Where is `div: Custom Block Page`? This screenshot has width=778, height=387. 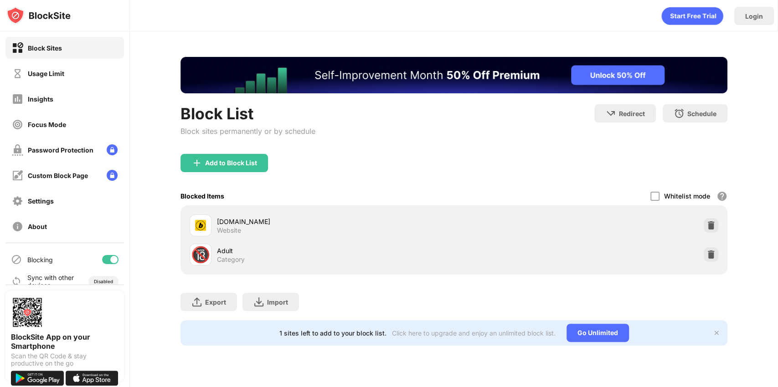 div: Custom Block Page is located at coordinates (58, 175).